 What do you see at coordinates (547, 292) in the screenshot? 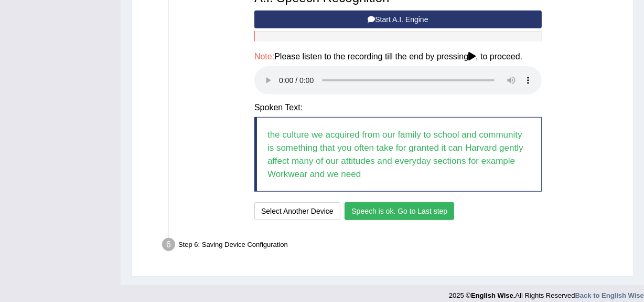
I see `div: 2025 © All Rights Reserved` at bounding box center [547, 292].